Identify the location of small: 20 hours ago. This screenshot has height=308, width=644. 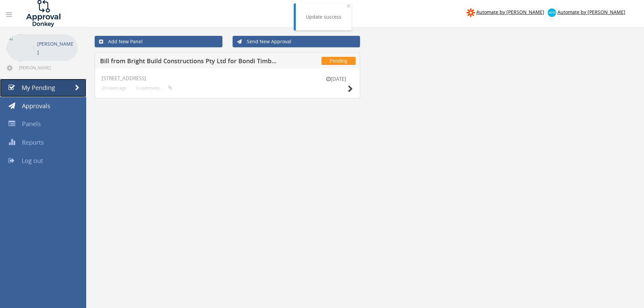
(114, 88).